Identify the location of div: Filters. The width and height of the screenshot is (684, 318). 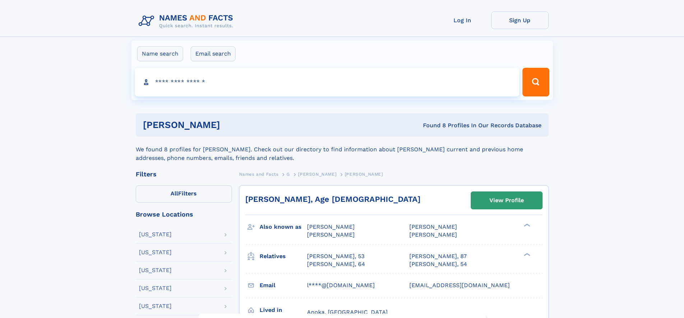
(184, 174).